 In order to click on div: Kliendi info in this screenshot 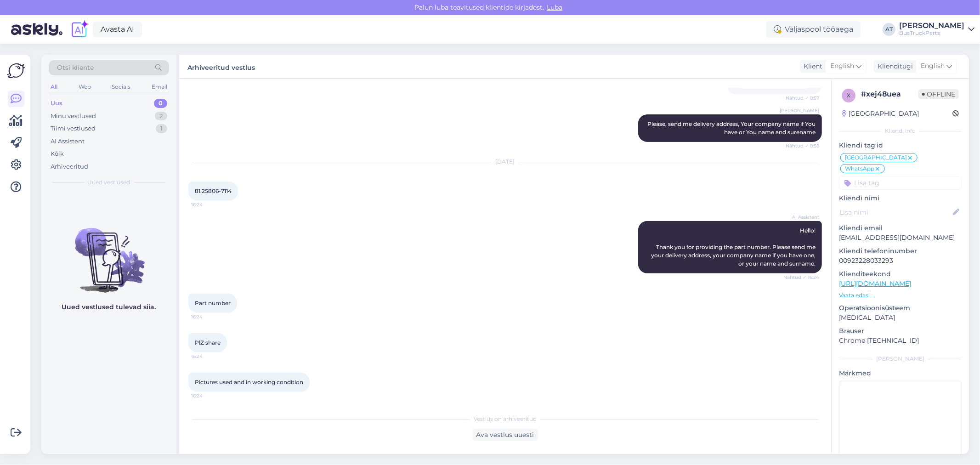, I will do `click(900, 132)`.